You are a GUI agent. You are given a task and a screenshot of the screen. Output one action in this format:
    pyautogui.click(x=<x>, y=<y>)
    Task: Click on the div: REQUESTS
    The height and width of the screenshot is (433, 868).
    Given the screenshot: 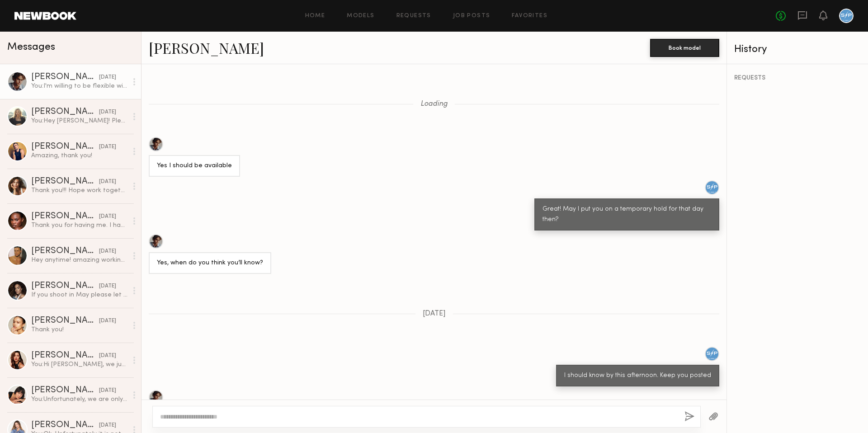 What is the action you would take?
    pyautogui.click(x=797, y=78)
    